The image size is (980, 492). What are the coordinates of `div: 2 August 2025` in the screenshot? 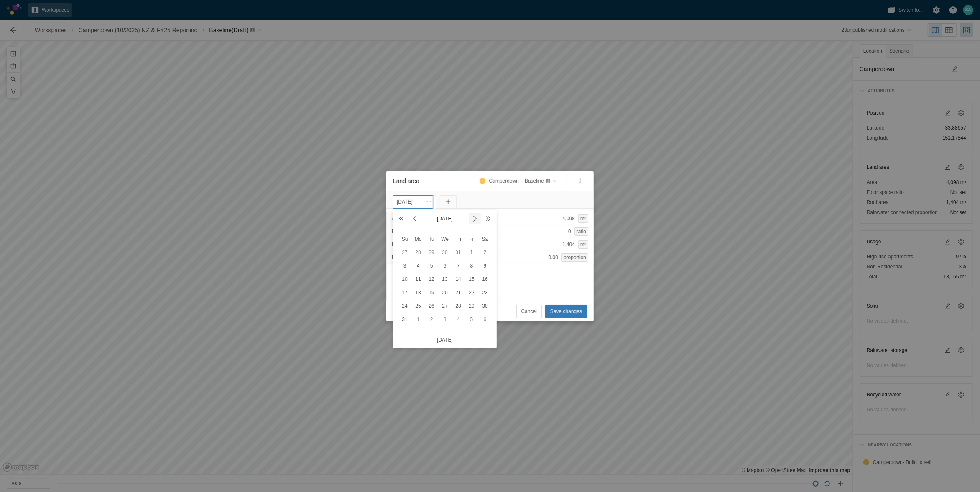 It's located at (485, 253).